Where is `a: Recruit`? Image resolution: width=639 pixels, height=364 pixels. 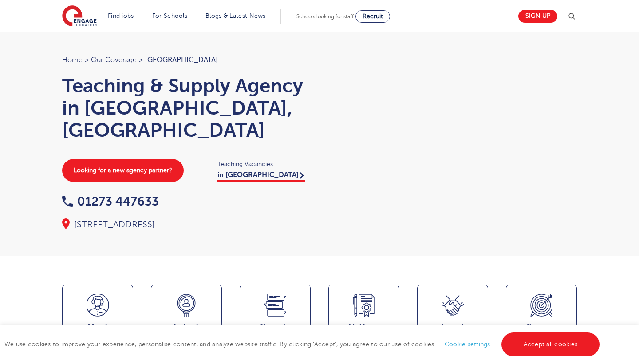 a: Recruit is located at coordinates (373, 17).